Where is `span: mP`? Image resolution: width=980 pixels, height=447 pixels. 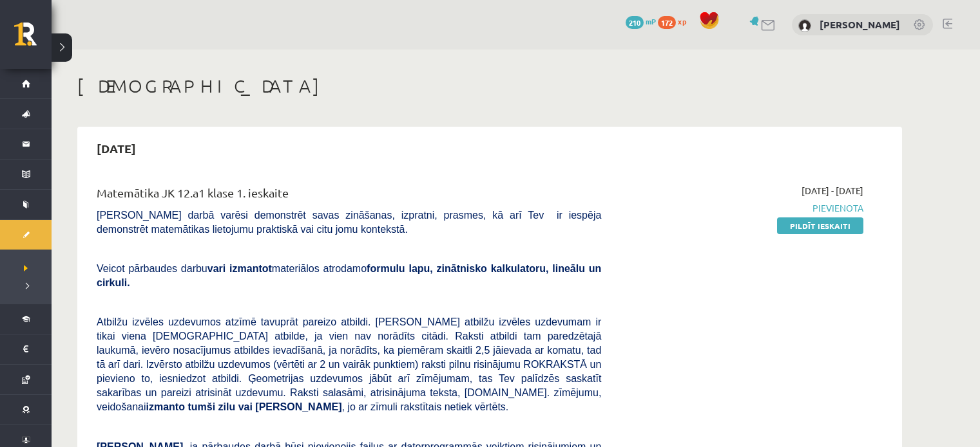 span: mP is located at coordinates (651, 21).